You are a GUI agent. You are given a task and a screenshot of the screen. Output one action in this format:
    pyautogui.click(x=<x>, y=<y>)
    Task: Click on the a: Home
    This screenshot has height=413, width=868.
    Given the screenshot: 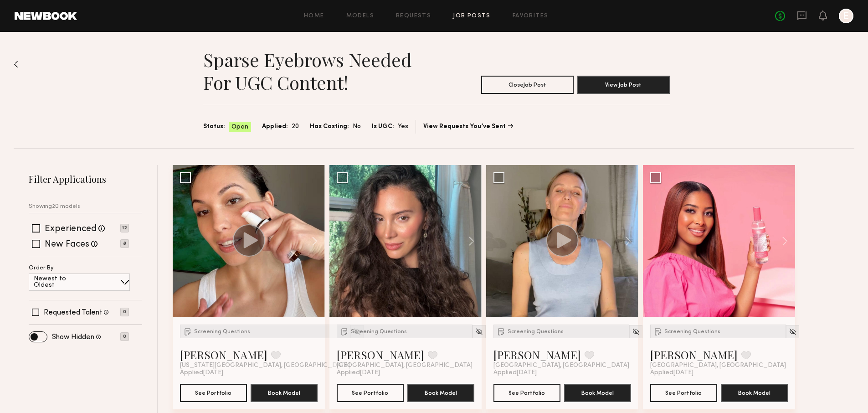 What is the action you would take?
    pyautogui.click(x=314, y=16)
    